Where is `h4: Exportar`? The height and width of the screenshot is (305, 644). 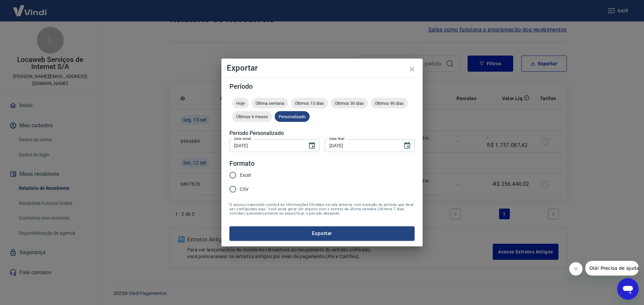
h4: Exportar is located at coordinates (322, 68).